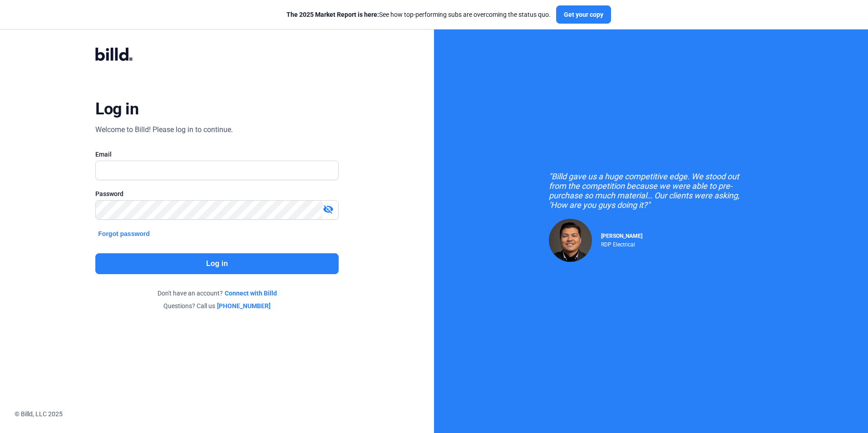 Image resolution: width=868 pixels, height=433 pixels. What do you see at coordinates (116, 109) in the screenshot?
I see `div: Log in` at bounding box center [116, 109].